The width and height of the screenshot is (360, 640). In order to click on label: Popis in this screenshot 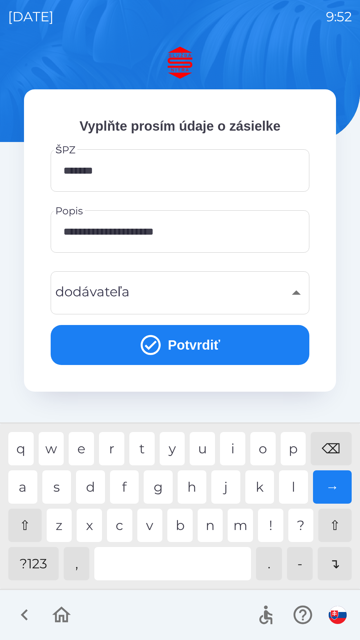, I will do `click(69, 211)`.